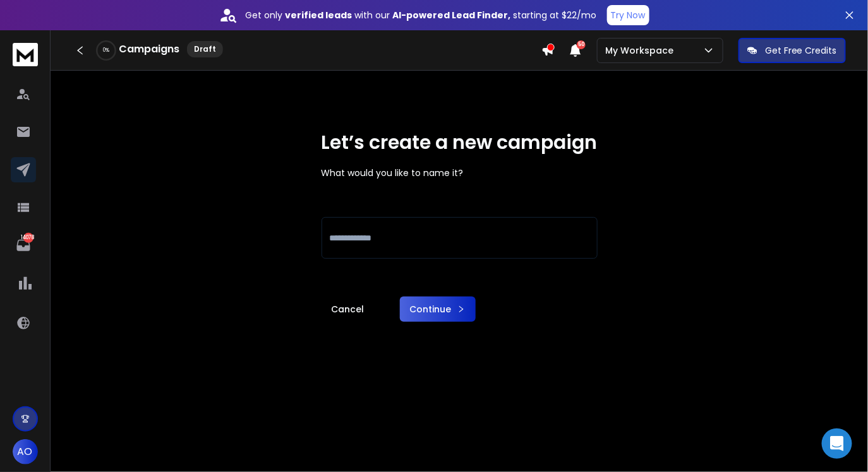 This screenshot has height=472, width=868. What do you see at coordinates (837, 444) in the screenshot?
I see `div: Open Intercom Messenger` at bounding box center [837, 444].